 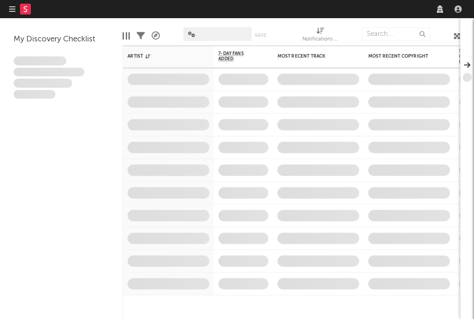 What do you see at coordinates (396, 34) in the screenshot?
I see `input: Search...` at bounding box center [396, 34].